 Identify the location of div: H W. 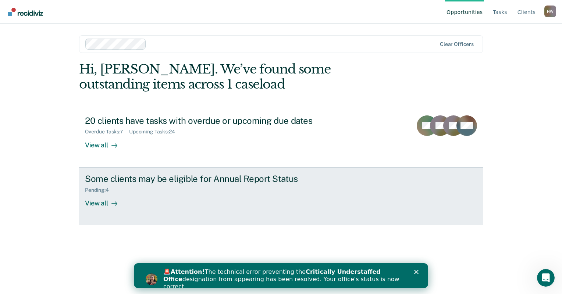
(551, 11).